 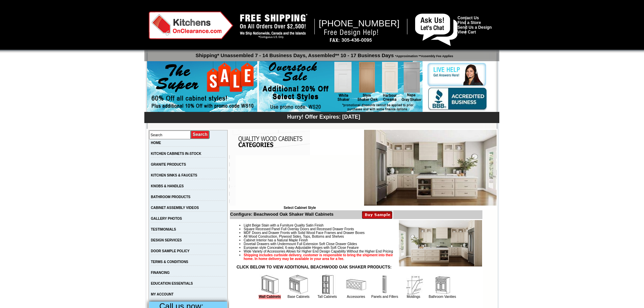 I want to click on li: Light Beige Stain with a Furniture Quality Satin Finish, so click(x=363, y=225).